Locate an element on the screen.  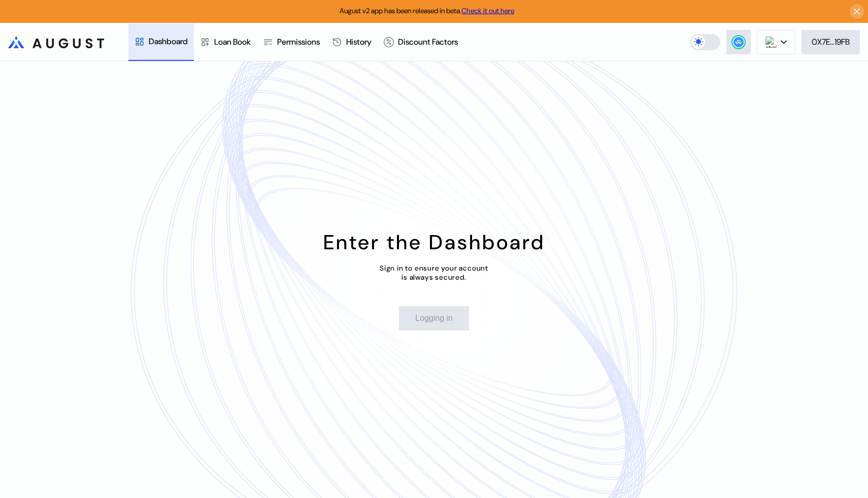
div: Sign in to ensure your account is always secured. is located at coordinates (434, 272).